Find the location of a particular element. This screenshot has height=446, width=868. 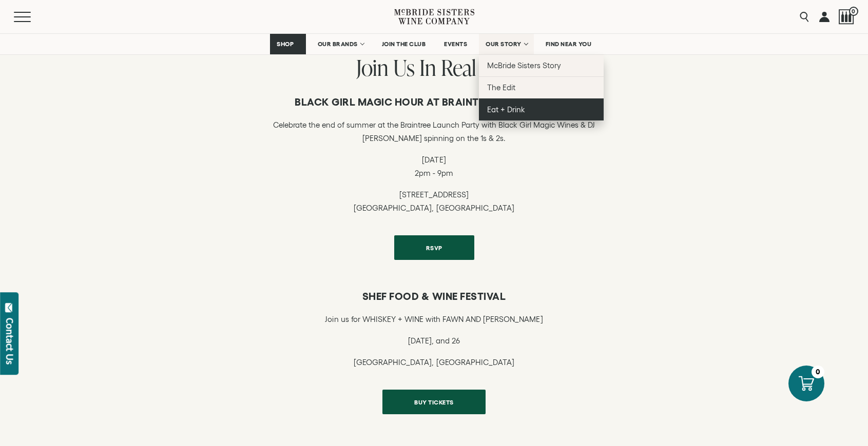

a: OUR STORY is located at coordinates (506, 44).